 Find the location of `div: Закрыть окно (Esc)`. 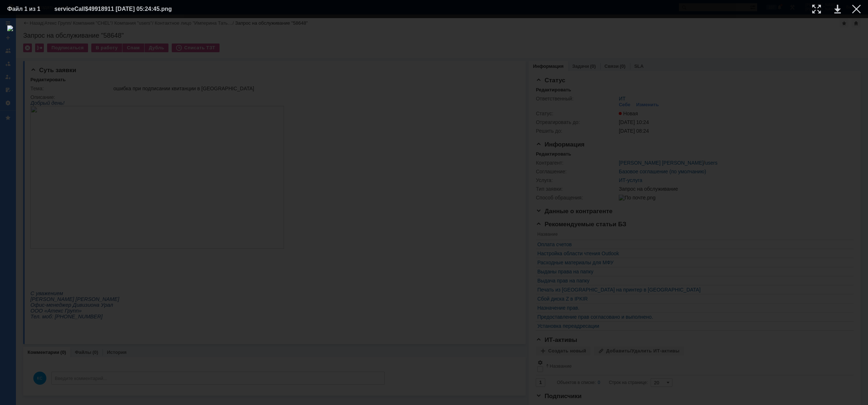

div: Закрыть окно (Esc) is located at coordinates (857, 9).